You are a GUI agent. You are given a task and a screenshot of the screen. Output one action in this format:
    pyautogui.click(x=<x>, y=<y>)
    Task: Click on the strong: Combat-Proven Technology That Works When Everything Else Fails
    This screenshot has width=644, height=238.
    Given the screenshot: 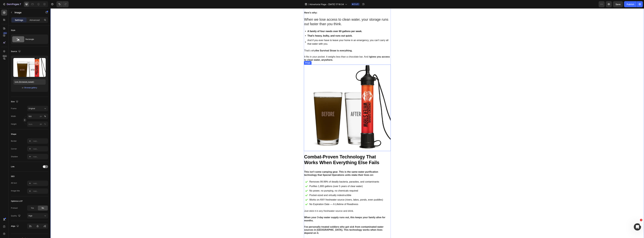 What is the action you would take?
    pyautogui.click(x=291, y=151)
    